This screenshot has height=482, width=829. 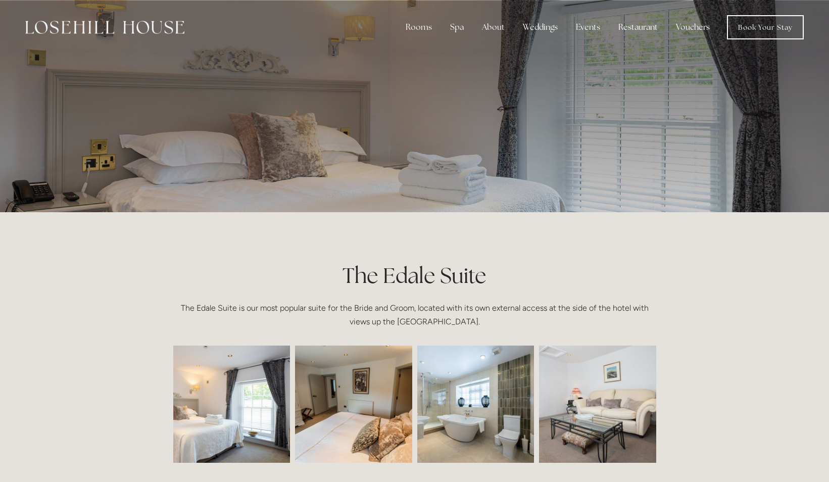 What do you see at coordinates (638, 27) in the screenshot?
I see `div: Restaurant` at bounding box center [638, 27].